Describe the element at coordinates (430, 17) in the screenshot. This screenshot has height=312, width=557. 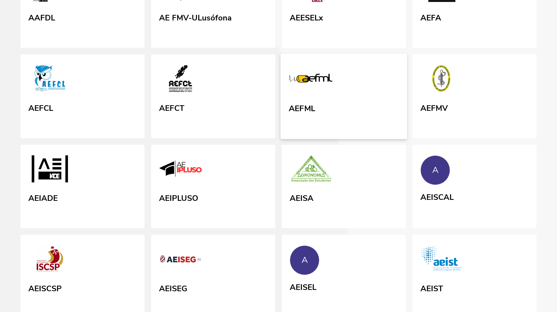
I see `div: AEFA` at that location.